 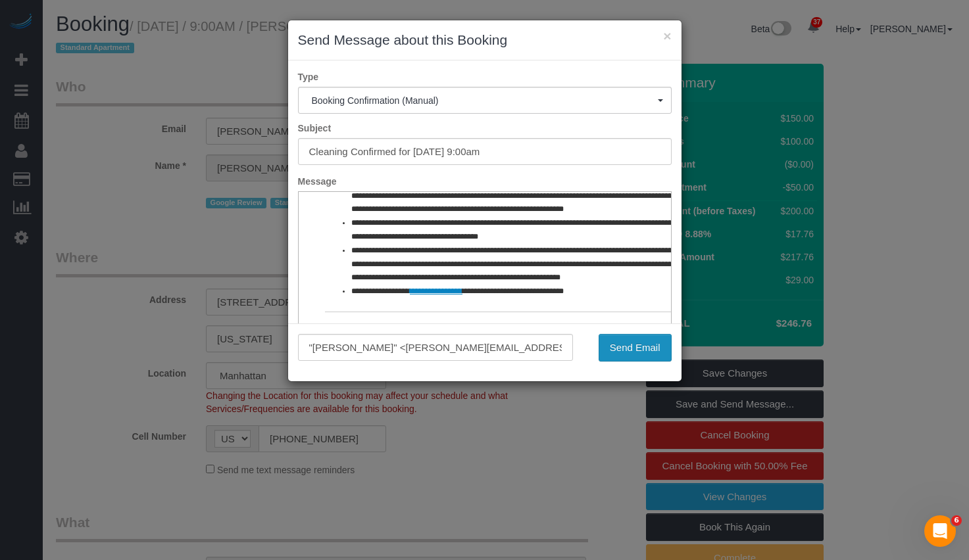 What do you see at coordinates (485, 151) in the screenshot?
I see `input: Subject` at bounding box center [485, 151].